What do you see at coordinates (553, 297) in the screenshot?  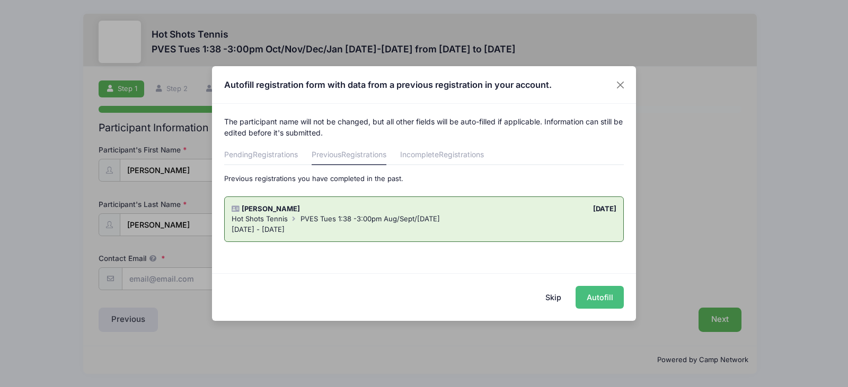 I see `button: Skip` at bounding box center [553, 297].